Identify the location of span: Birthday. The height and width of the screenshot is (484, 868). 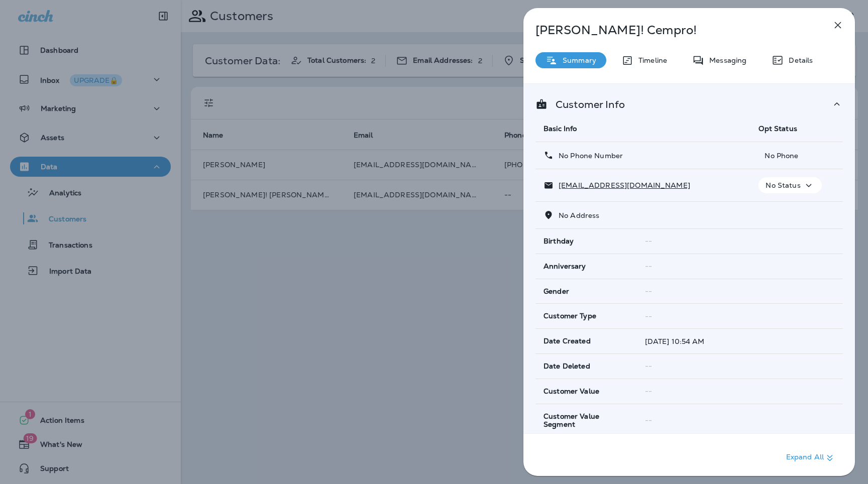
(559, 241).